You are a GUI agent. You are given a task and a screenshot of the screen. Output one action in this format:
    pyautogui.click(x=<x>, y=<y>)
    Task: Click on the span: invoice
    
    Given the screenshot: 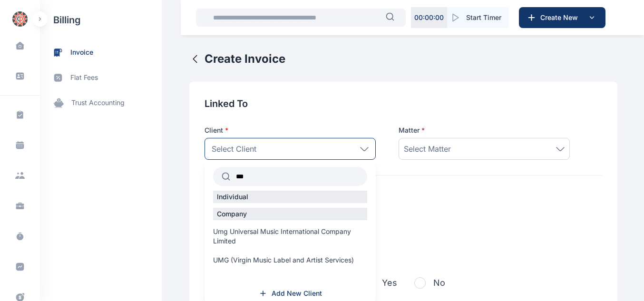 What is the action you would take?
    pyautogui.click(x=82, y=52)
    